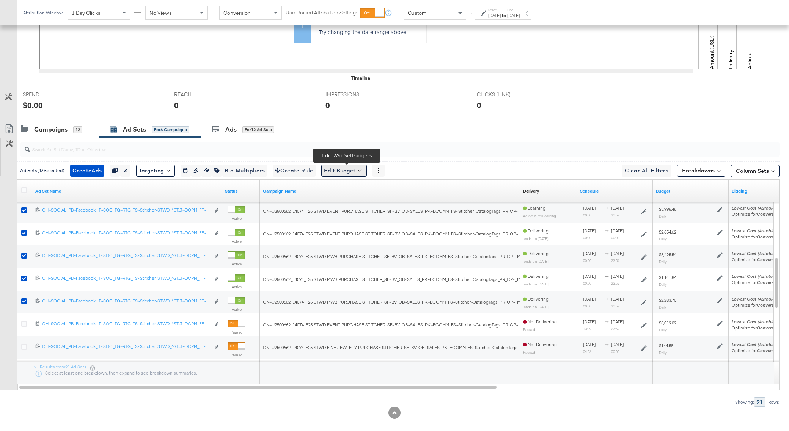 The width and height of the screenshot is (789, 431). What do you see at coordinates (134, 129) in the screenshot?
I see `div: Ad Sets` at bounding box center [134, 129].